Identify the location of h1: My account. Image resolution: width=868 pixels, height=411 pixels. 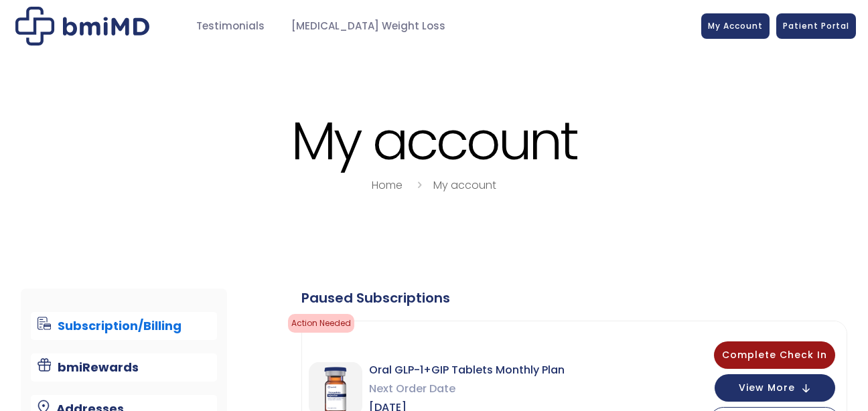
(434, 140).